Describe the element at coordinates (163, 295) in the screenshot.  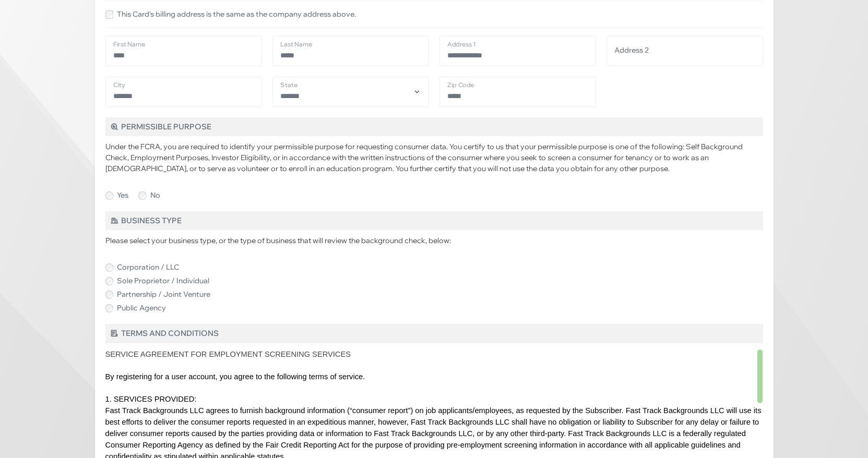
I see `label: Partnership / Joint Venture` at that location.